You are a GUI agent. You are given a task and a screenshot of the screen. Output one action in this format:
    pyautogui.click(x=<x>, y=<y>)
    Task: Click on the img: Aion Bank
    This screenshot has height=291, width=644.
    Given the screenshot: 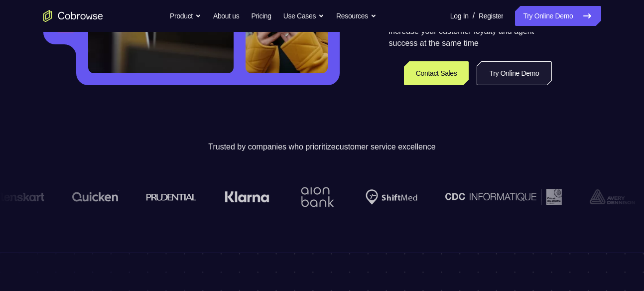 What is the action you would take?
    pyautogui.click(x=317, y=197)
    